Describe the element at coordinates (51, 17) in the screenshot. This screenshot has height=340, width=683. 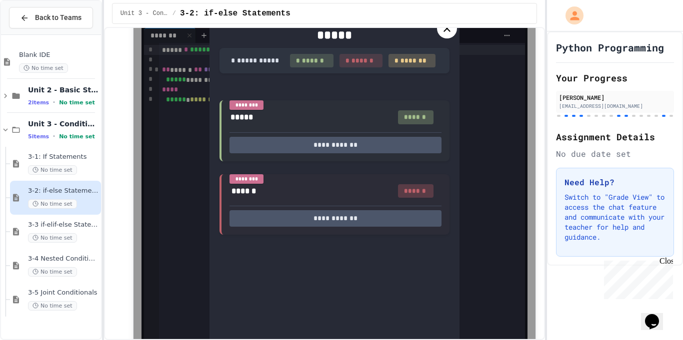
I see `button: Back to Teams` at that location.